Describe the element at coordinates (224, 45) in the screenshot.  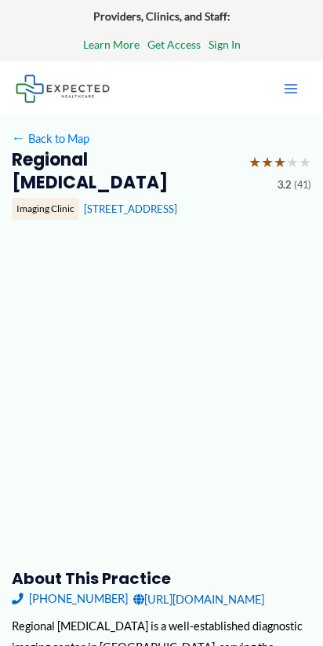
I see `a: Sign In` at that location.